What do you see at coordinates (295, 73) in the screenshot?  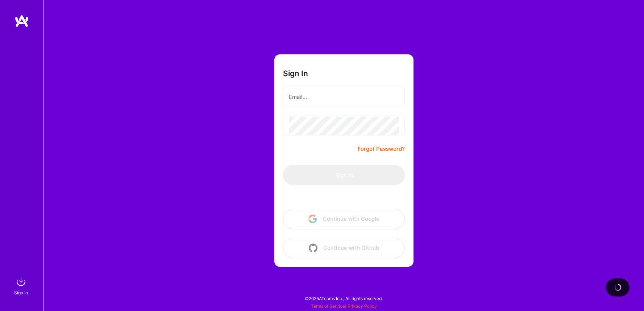 I see `h3: Sign In` at bounding box center [295, 73].